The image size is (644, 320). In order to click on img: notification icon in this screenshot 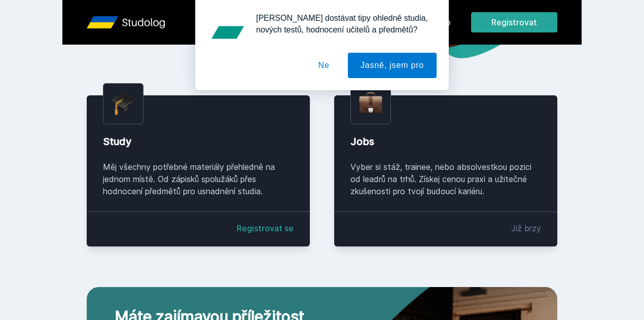, I will do `click(228, 32)`.